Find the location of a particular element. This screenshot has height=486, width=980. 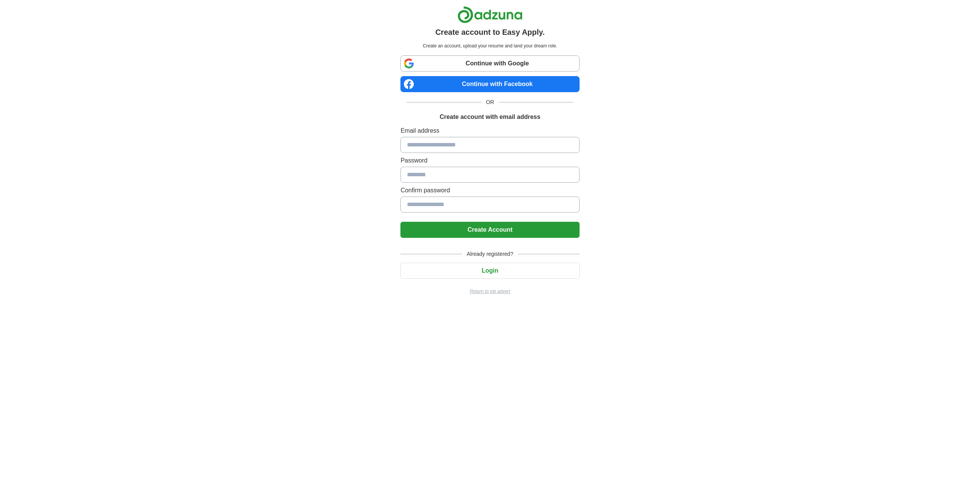

button: Login is located at coordinates (489, 271).